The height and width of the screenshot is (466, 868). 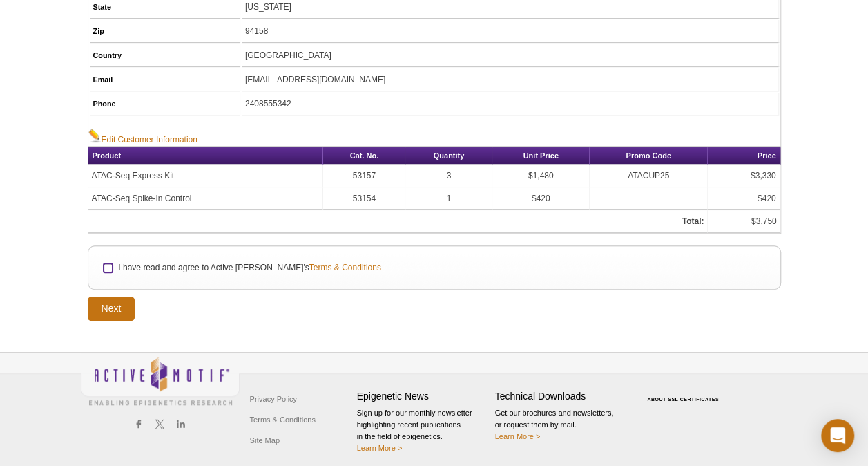 What do you see at coordinates (541, 155) in the screenshot?
I see `th: Unit Price` at bounding box center [541, 155].